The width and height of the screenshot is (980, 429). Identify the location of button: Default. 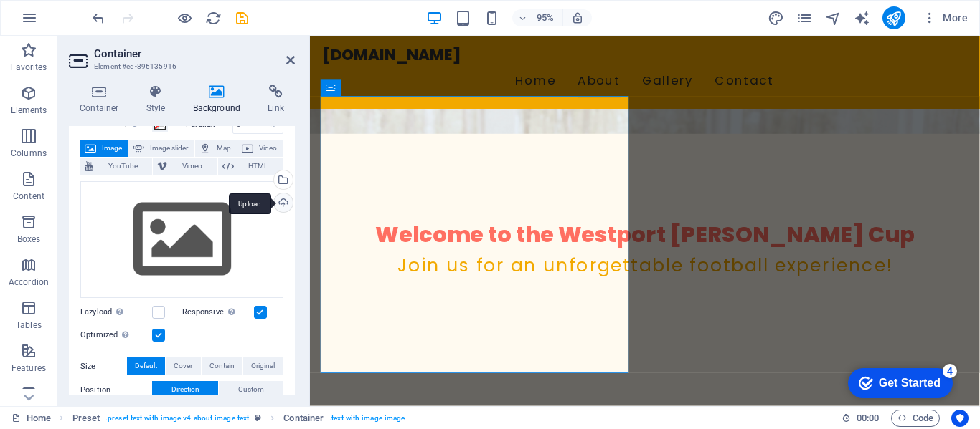
(146, 366).